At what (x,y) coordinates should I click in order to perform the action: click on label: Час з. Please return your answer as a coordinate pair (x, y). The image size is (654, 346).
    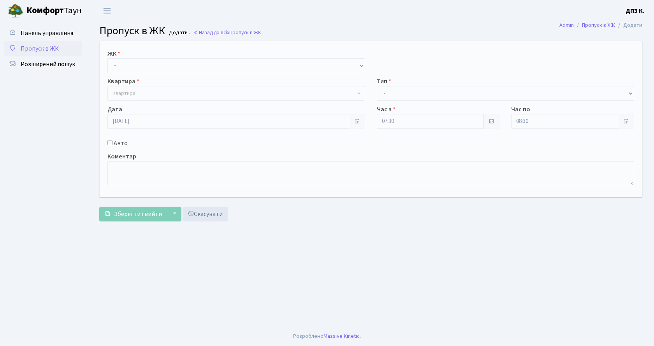
    Looking at the image, I should click on (386, 109).